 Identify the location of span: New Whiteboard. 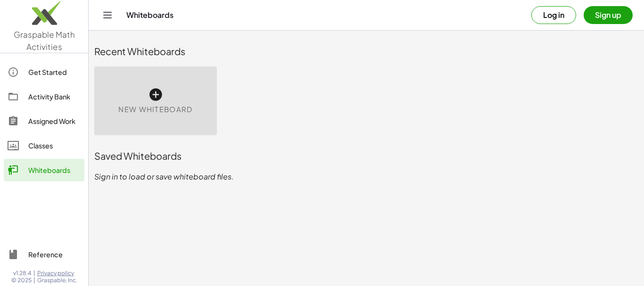
(155, 110).